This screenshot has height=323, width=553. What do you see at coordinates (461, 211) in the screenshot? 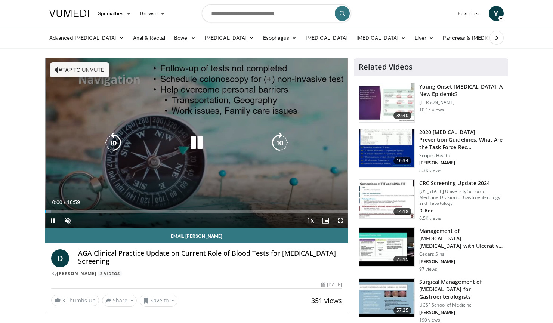
I see `p: D. Rex` at bounding box center [461, 211].